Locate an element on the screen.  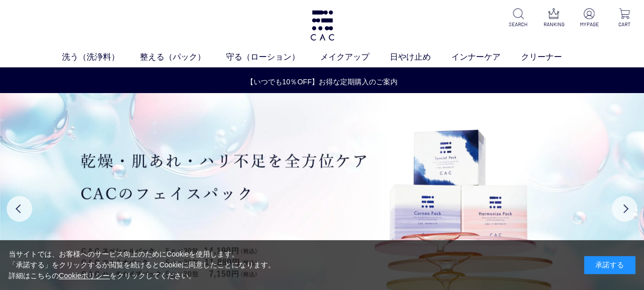
a: CART is located at coordinates (625, 18).